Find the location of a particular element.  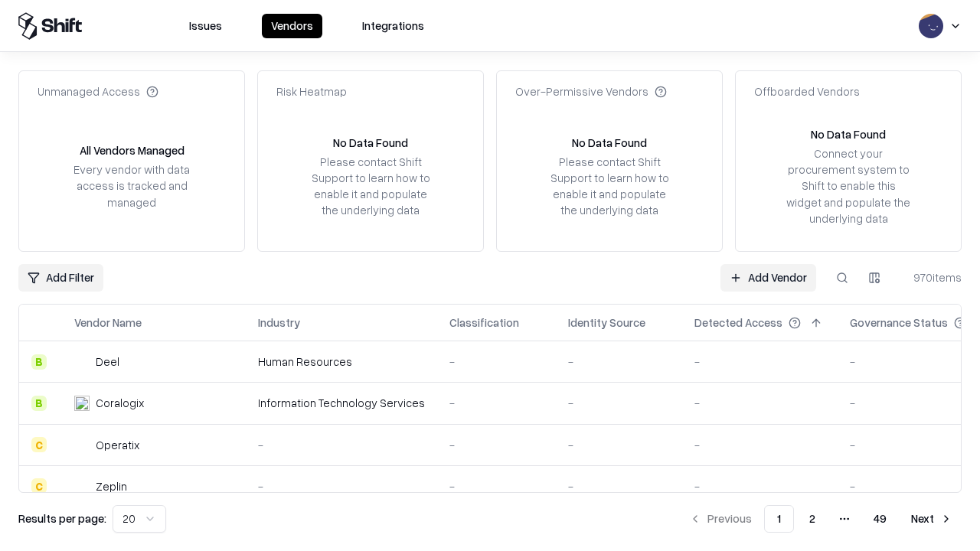

div: Industry is located at coordinates (278, 322).